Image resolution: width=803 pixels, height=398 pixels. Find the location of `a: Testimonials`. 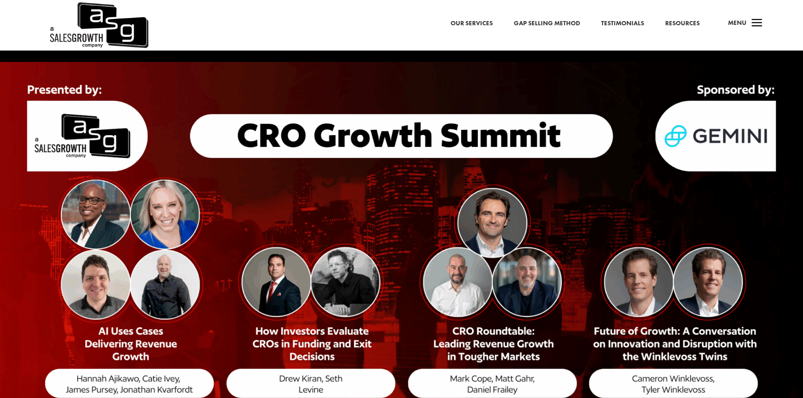

a: Testimonials is located at coordinates (622, 24).